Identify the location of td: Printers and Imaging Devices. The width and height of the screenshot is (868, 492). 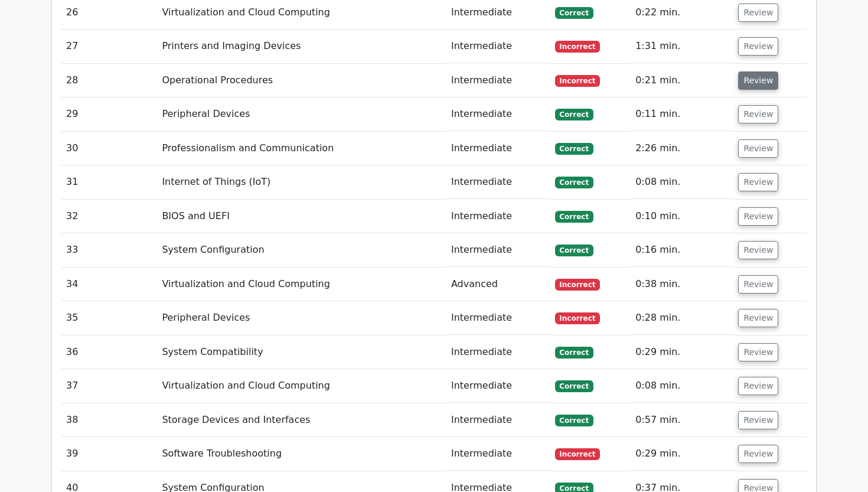
(302, 46).